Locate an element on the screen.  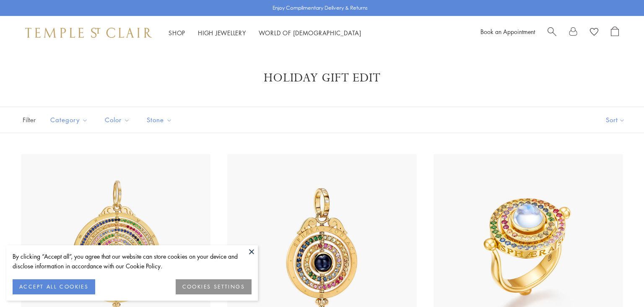
span: Color is located at coordinates (118, 119).